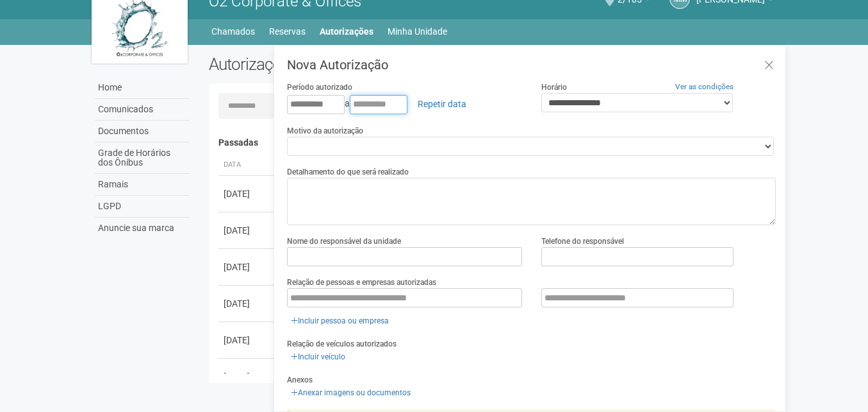  I want to click on label: Detalhamento do que será realizado, so click(348, 172).